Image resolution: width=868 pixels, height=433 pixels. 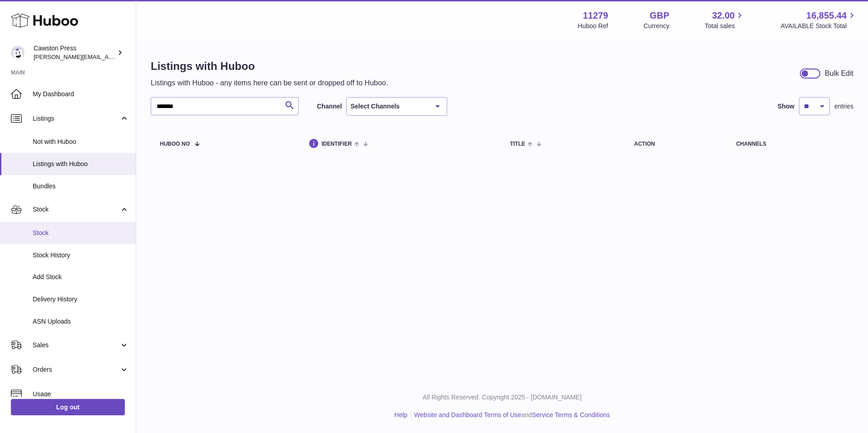 I want to click on div: Bulk Edit, so click(x=839, y=73).